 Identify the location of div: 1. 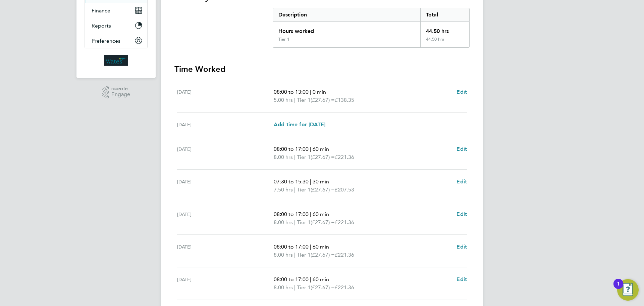
(619, 288).